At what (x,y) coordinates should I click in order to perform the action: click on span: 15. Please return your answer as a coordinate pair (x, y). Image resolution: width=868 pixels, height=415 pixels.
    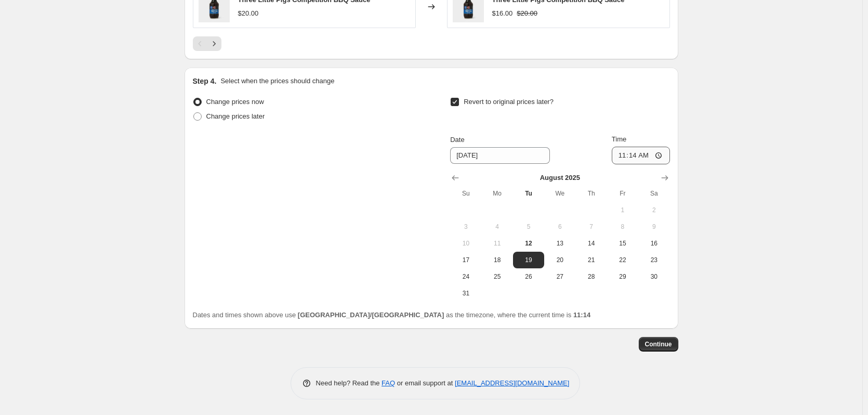
    Looking at the image, I should click on (623, 243).